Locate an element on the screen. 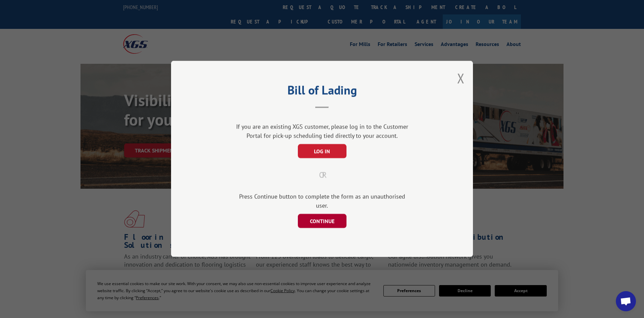  h2: Bill of Lading is located at coordinates (322, 91).